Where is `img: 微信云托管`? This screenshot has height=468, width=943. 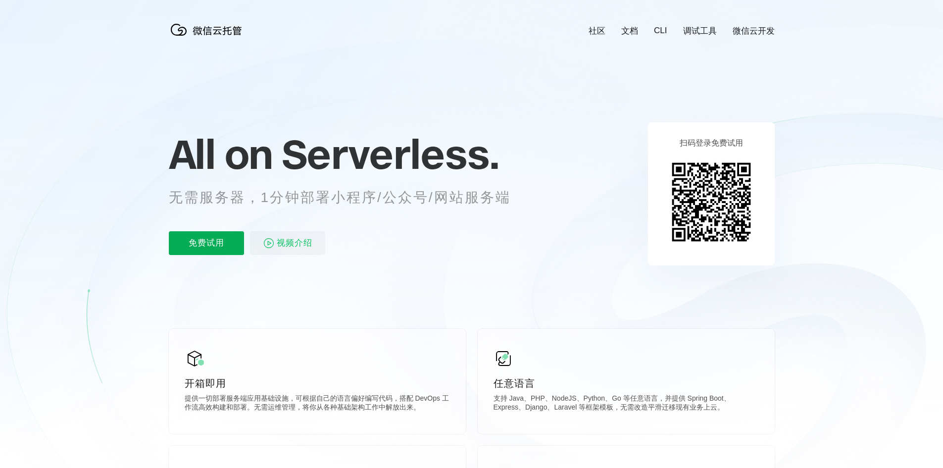
img: 微信云托管 is located at coordinates (208, 30).